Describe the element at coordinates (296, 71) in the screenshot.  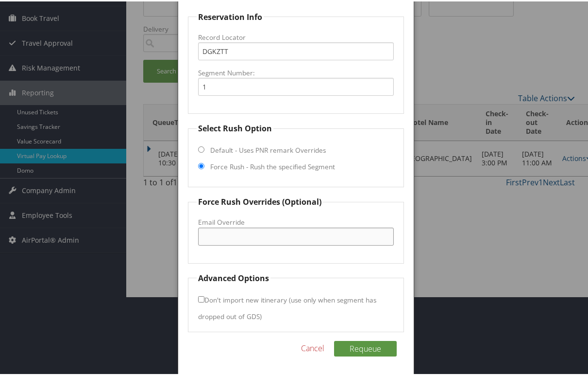
I see `label: Segment Number:` at that location.